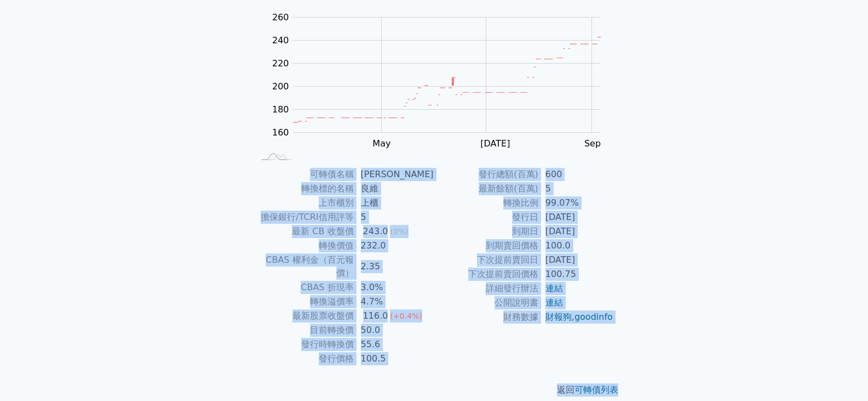 This screenshot has width=868, height=401. Describe the element at coordinates (375, 316) in the screenshot. I see `div: 116.0` at that location.